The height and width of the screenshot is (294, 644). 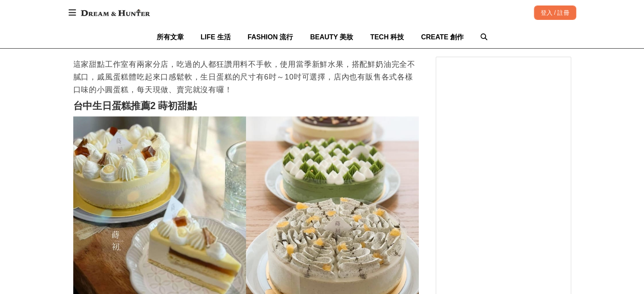 I want to click on a: BEAUTY 美妝, so click(x=331, y=37).